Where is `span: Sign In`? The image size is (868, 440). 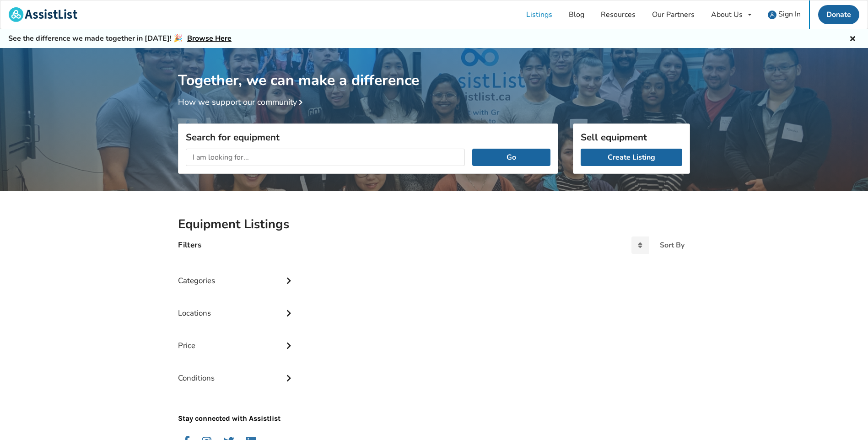
span: Sign In is located at coordinates (789, 14).